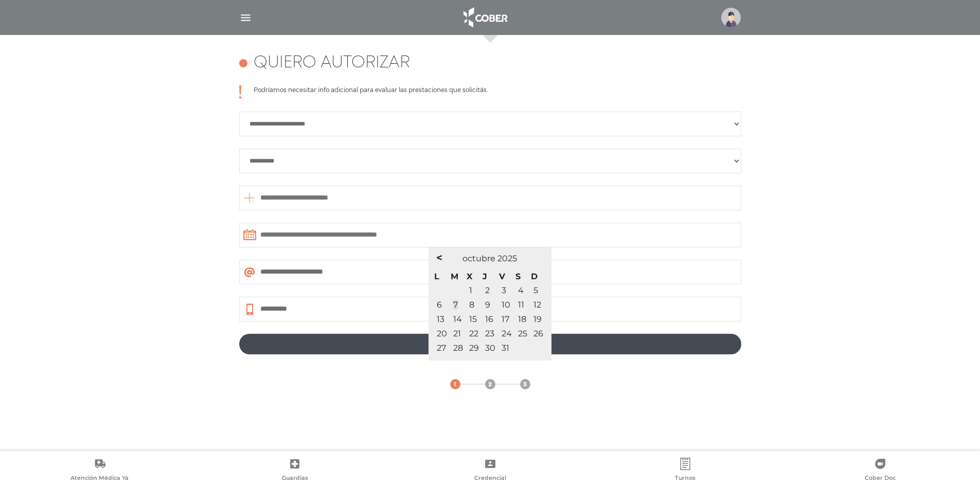 The image size is (980, 486). I want to click on span: 30, so click(490, 348).